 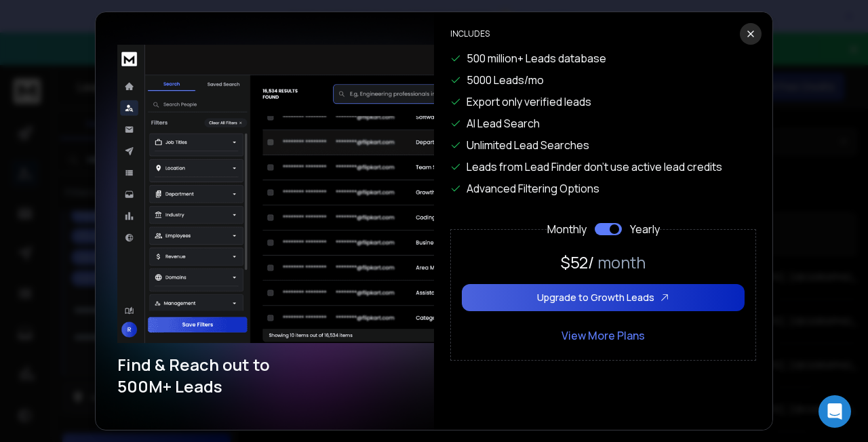 What do you see at coordinates (603, 58) in the screenshot?
I see `li: 500 million+ Leads database` at bounding box center [603, 58].